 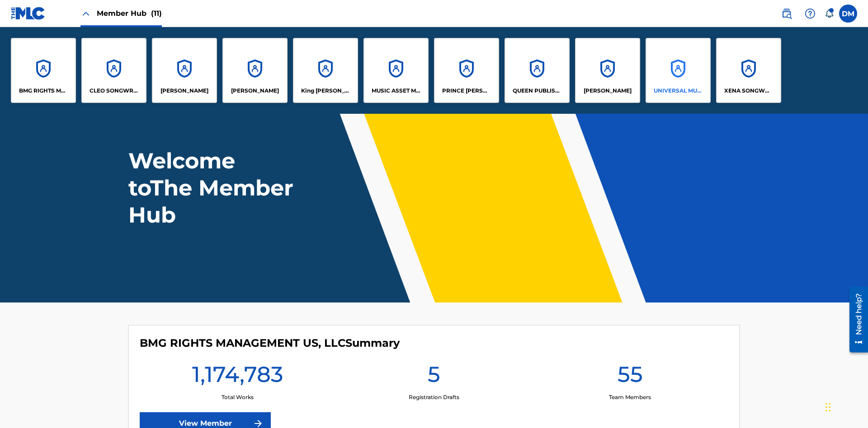 I want to click on a: AccountsCLEO SONGWRITER, so click(x=114, y=71).